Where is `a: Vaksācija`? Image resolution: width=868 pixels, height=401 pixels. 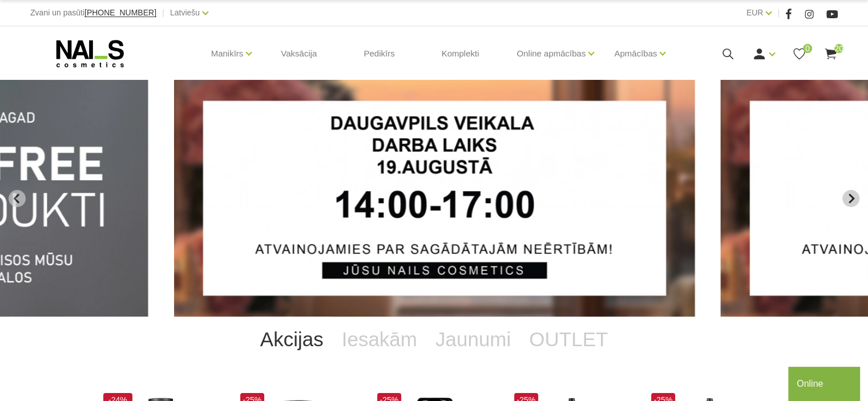
a: Vaksācija is located at coordinates (299, 53).